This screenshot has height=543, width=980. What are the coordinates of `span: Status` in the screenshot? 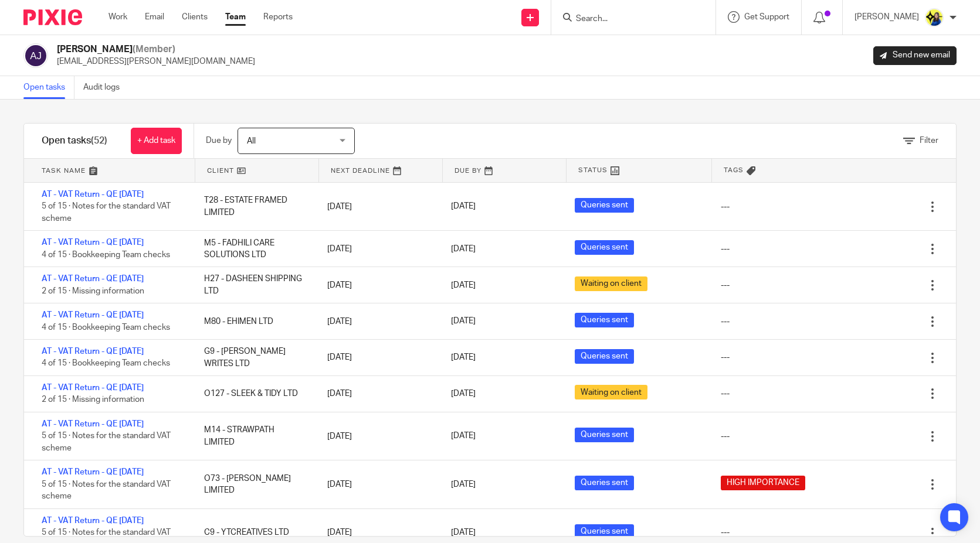 It's located at (593, 170).